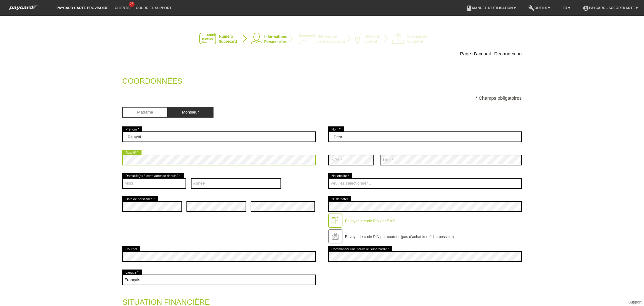 The width and height of the screenshot is (644, 306). Describe the element at coordinates (23, 10) in the screenshot. I see `a: paycard Sofortkarte` at that location.